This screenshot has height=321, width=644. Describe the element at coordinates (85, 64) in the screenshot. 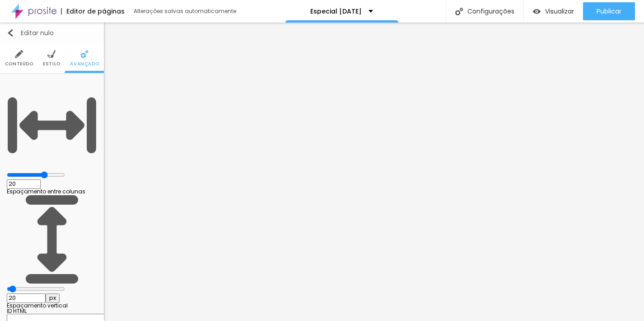

I see `font: Avançado` at that location.